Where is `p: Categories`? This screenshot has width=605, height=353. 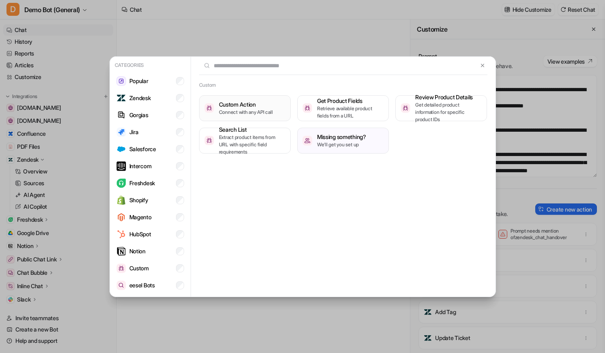
p: Categories is located at coordinates (150, 65).